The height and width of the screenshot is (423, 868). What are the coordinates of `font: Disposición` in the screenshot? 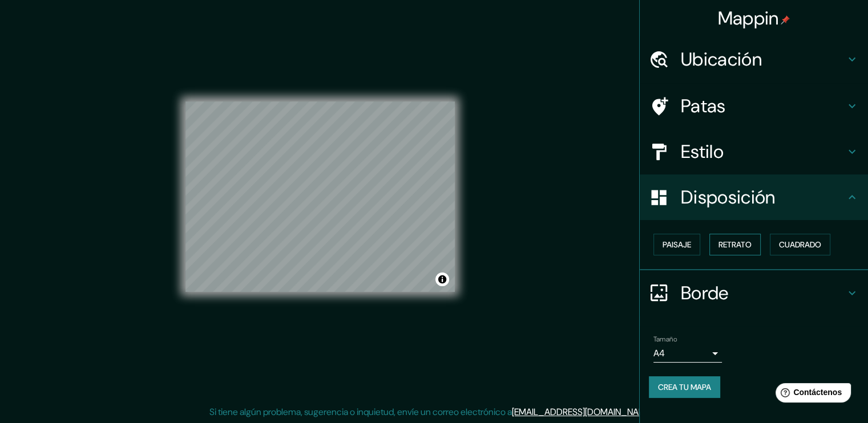 It's located at (728, 198).